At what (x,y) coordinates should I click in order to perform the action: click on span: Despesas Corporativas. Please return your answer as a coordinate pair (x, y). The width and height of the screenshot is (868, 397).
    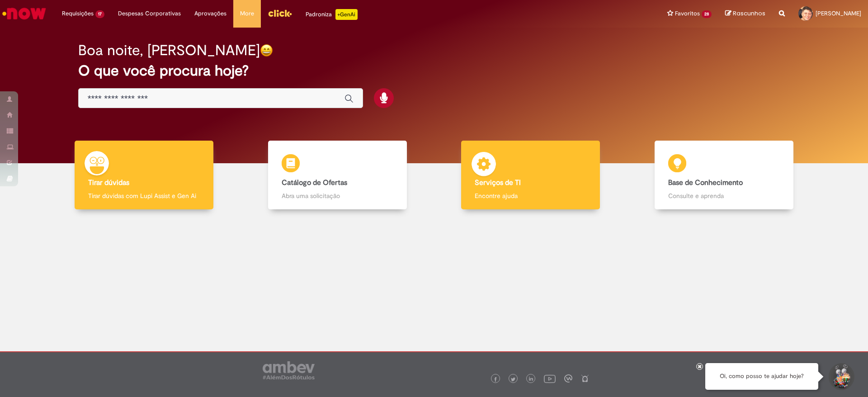
    Looking at the image, I should click on (149, 14).